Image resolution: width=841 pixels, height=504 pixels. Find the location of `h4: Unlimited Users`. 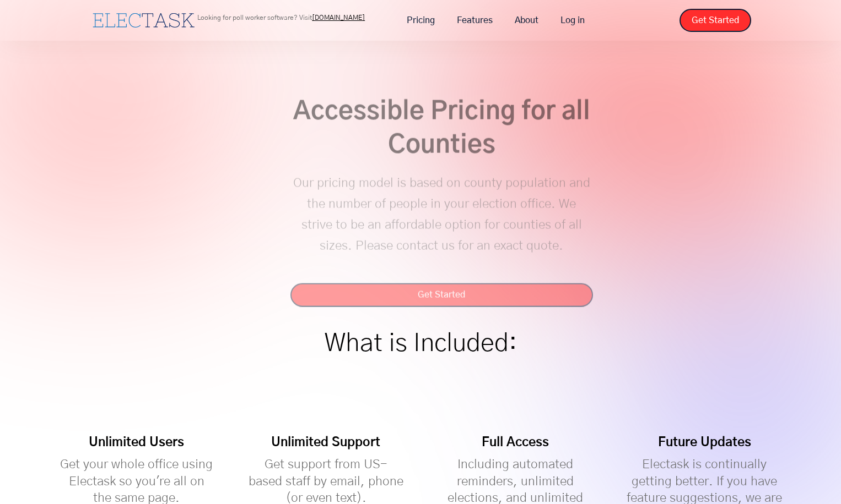

h4: Unlimited Users is located at coordinates (136, 443).